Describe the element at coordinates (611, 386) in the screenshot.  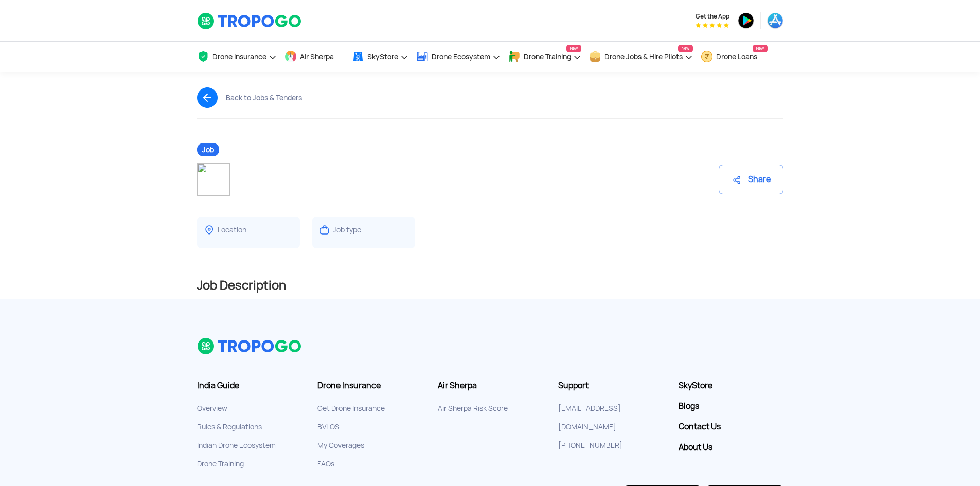
I see `h3: Support` at that location.